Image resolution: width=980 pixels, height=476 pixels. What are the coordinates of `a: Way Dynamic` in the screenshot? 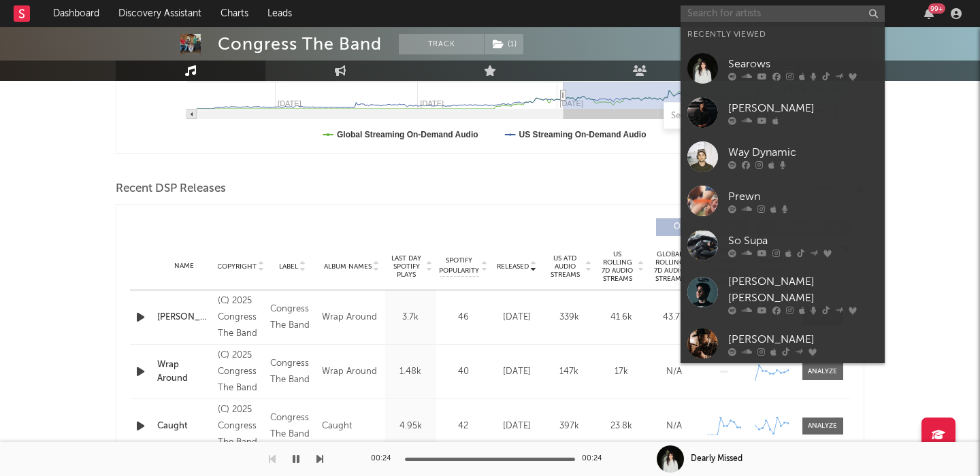 It's located at (783, 156).